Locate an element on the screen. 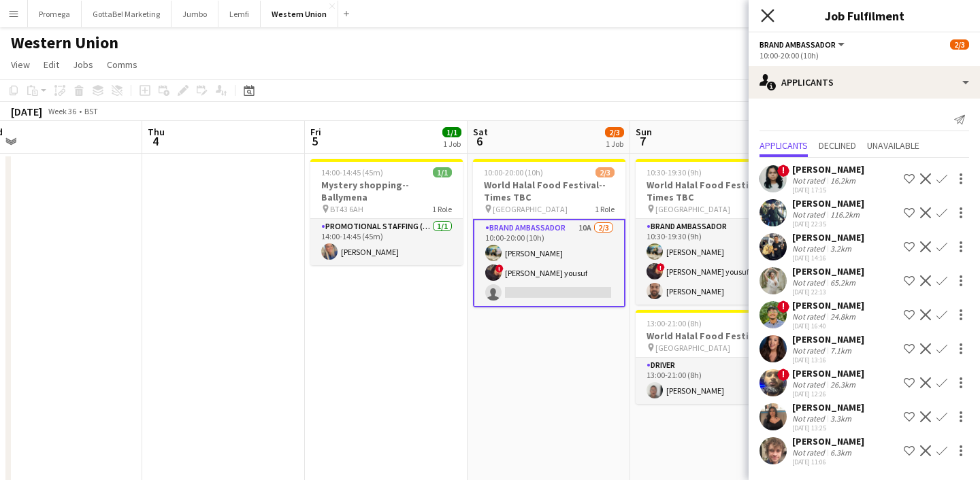  span: Edit is located at coordinates (51, 64).